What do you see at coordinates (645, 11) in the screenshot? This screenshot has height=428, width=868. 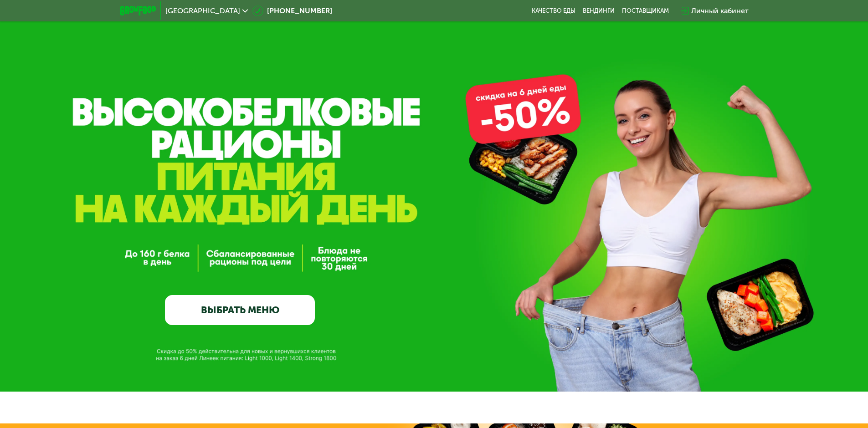 I see `div: поставщикам` at bounding box center [645, 11].